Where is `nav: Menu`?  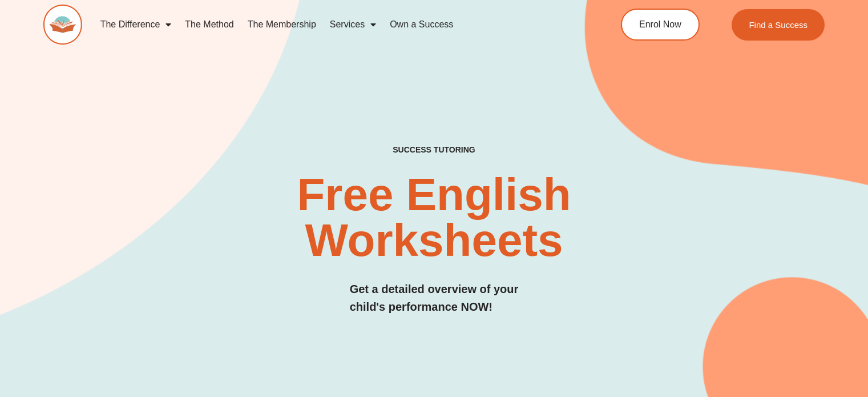 nav: Menu is located at coordinates (335, 25).